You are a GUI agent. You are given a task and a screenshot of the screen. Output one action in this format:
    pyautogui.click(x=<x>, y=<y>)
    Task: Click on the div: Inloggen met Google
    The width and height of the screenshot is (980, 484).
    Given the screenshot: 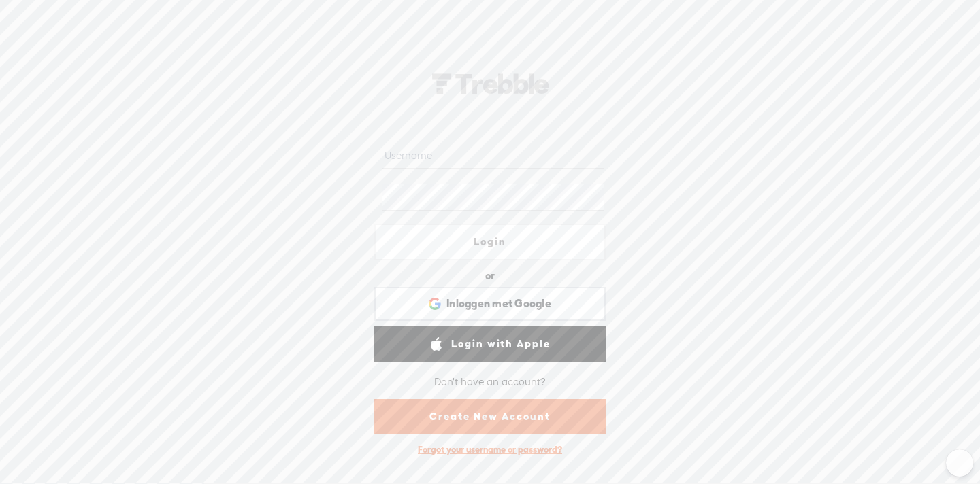 What is the action you would take?
    pyautogui.click(x=490, y=304)
    